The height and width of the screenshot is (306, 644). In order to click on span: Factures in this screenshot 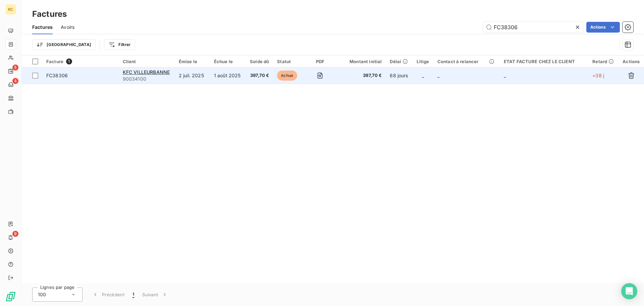, I will do `click(42, 27)`.